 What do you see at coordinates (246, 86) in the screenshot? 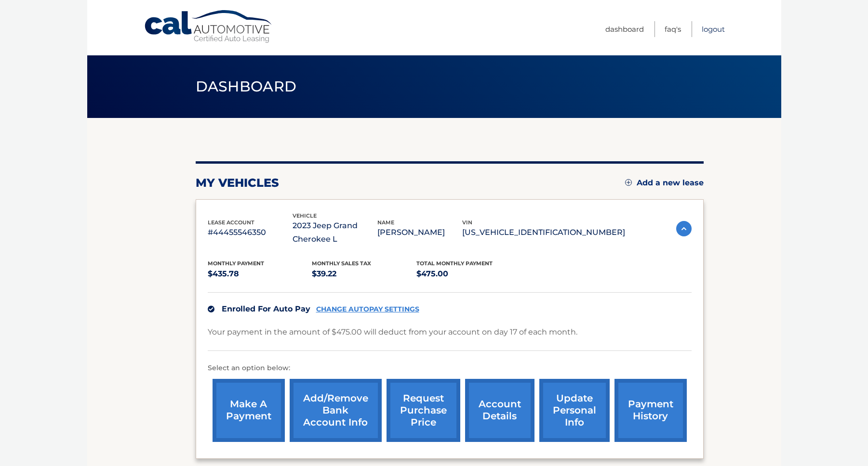
I see `span: Dashboard` at bounding box center [246, 86].